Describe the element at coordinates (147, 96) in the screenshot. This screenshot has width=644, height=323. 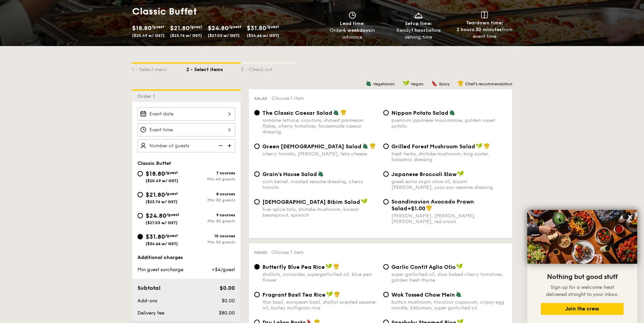
I see `span: Order 1` at that location.